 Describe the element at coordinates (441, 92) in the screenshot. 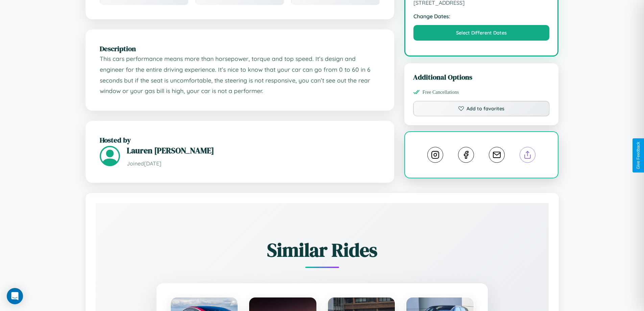

I see `span: Free Cancellations` at that location.